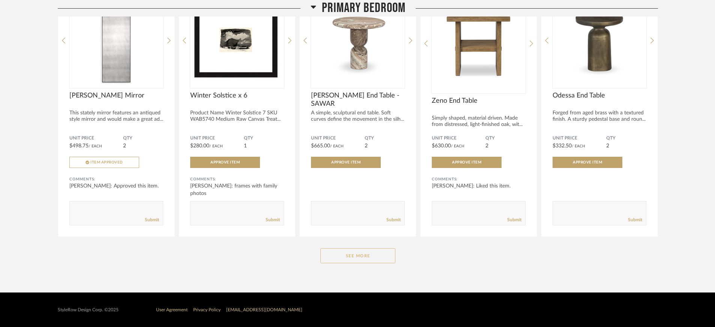 Image resolution: width=715 pixels, height=327 pixels. Describe the element at coordinates (207, 310) in the screenshot. I see `a: Privacy Policy` at that location.